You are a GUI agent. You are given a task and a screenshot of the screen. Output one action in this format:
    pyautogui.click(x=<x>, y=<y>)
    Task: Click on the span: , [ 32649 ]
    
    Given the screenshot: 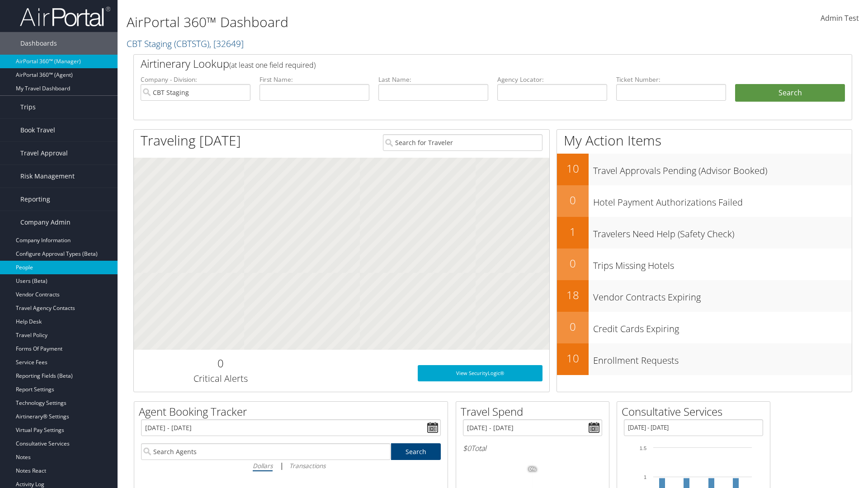 What is the action you would take?
    pyautogui.click(x=227, y=43)
    